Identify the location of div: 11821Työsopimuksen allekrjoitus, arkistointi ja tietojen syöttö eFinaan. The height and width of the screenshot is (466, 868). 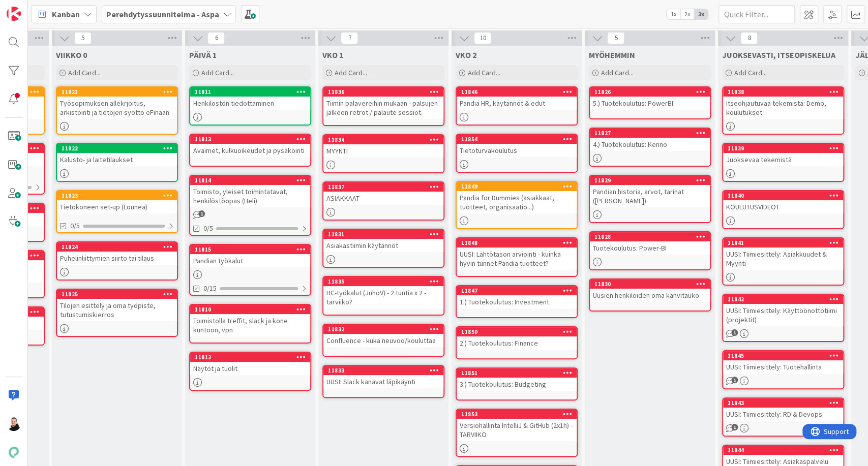
(117, 103).